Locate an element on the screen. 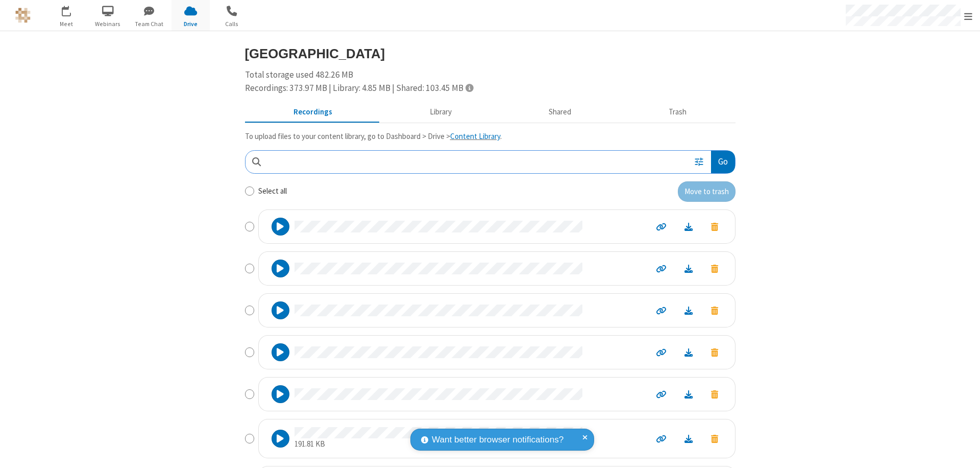 This screenshot has width=980, height=468. span: Team Chat is located at coordinates (149, 24).